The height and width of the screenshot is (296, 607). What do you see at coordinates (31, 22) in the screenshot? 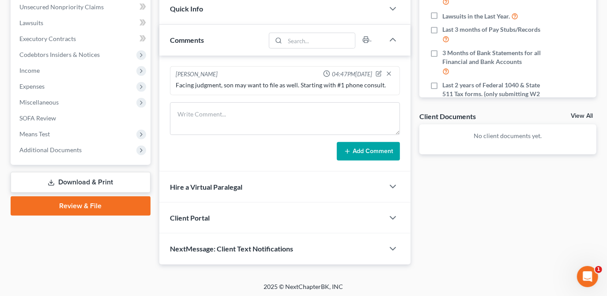
I see `span: Lawsuits` at bounding box center [31, 22].